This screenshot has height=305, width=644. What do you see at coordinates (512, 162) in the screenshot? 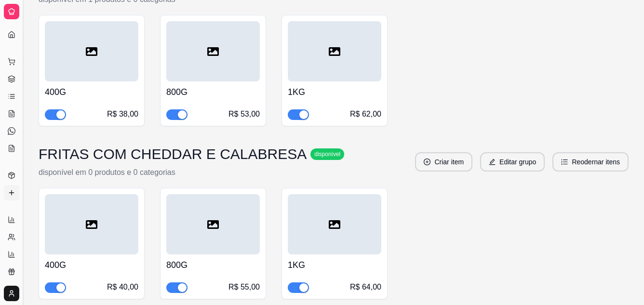
I see `button: editEditar grupo` at bounding box center [512, 162].